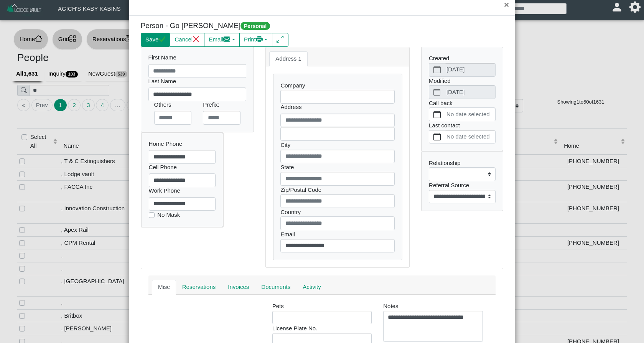  Describe the element at coordinates (280, 39) in the screenshot. I see `svg: arrows angle expand` at that location.